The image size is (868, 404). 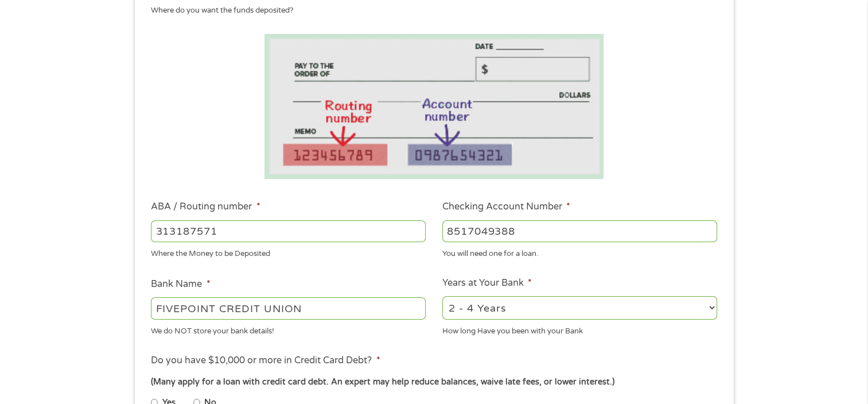 I want to click on label: Checking Account Number, so click(x=506, y=207).